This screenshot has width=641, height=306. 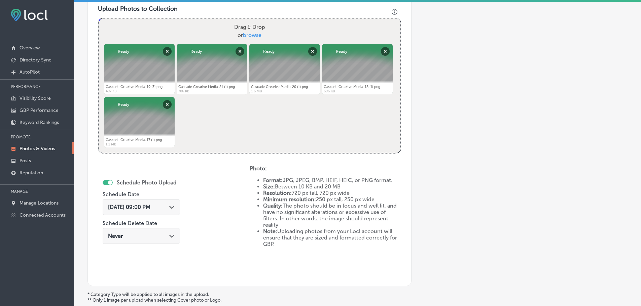 I want to click on p: Connected Accounts, so click(x=42, y=215).